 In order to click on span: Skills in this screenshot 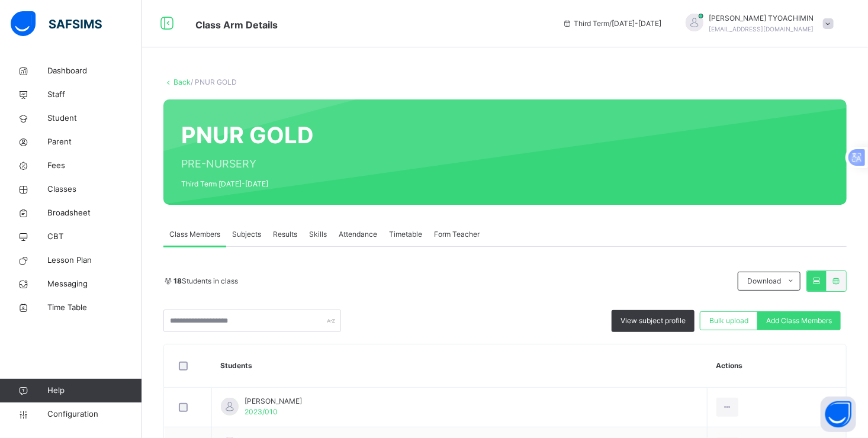, I will do `click(318, 235)`.